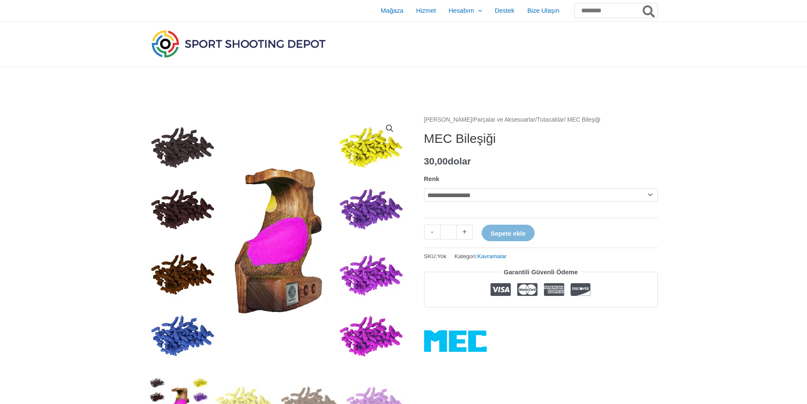 The width and height of the screenshot is (807, 404). What do you see at coordinates (392, 10) in the screenshot?
I see `font: Mağaza` at bounding box center [392, 10].